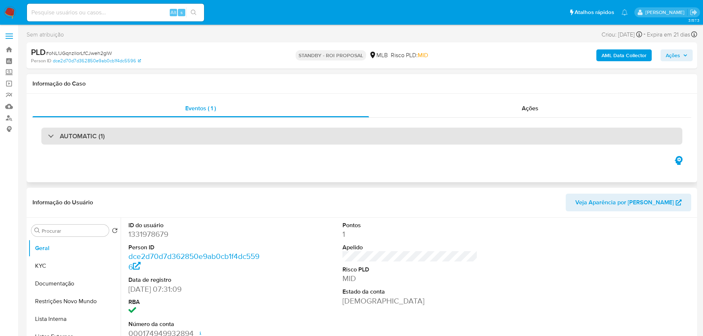  What do you see at coordinates (624, 12) in the screenshot?
I see `a: Notificações` at bounding box center [624, 12].